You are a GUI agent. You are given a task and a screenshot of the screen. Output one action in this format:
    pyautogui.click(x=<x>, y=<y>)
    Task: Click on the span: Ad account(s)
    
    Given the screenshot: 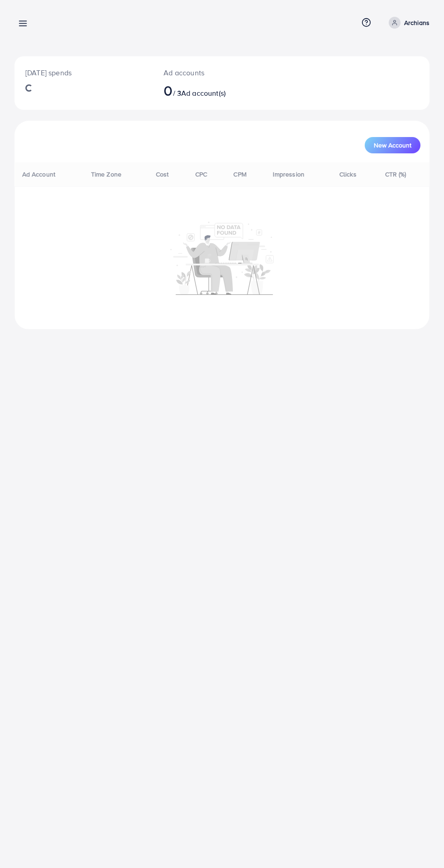 What is the action you would take?
    pyautogui.click(x=204, y=93)
    